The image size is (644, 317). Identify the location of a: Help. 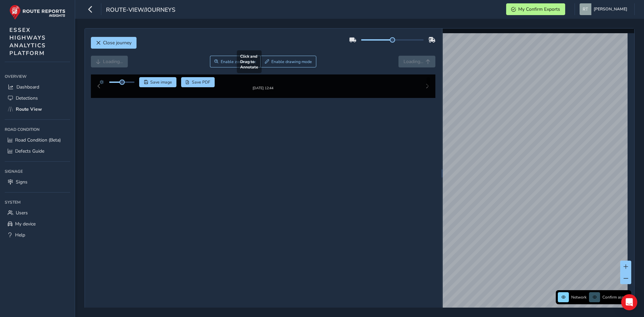
(37, 235).